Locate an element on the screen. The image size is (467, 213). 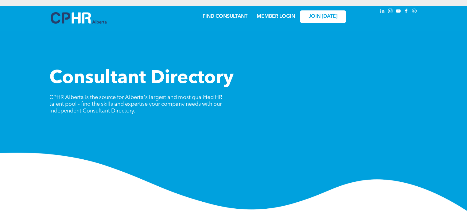
a: instagram is located at coordinates (390, 12).